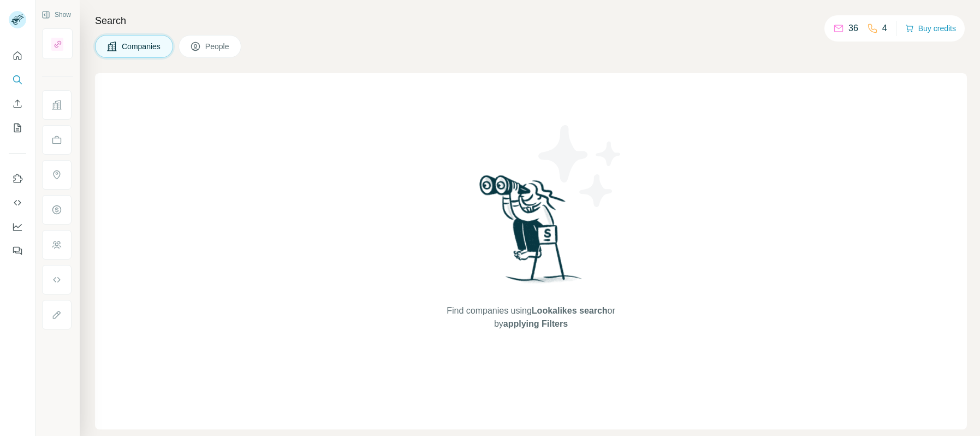 The height and width of the screenshot is (436, 980). Describe the element at coordinates (17, 227) in the screenshot. I see `button: Dashboard` at that location.